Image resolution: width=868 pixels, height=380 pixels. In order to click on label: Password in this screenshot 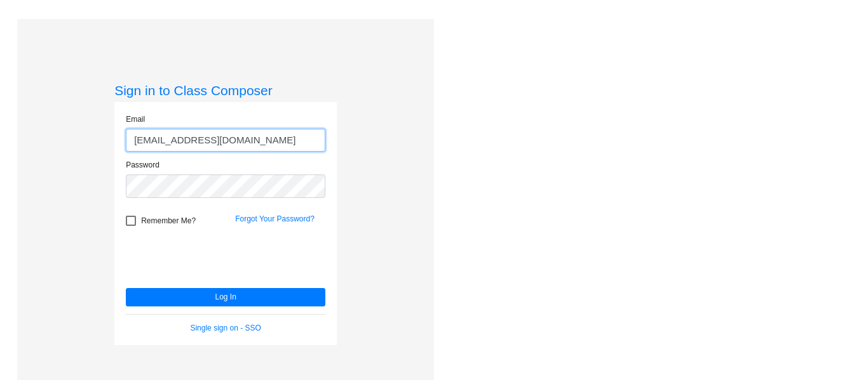, I will do `click(143, 165)`.